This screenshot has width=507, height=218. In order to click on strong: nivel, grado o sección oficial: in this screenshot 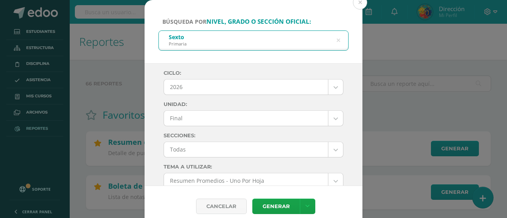, I will do `click(258, 21)`.